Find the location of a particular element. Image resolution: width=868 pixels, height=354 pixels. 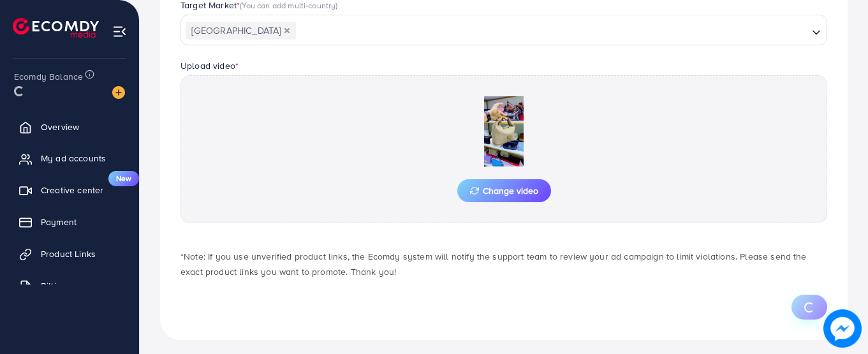

button: Change video is located at coordinates (504, 191).